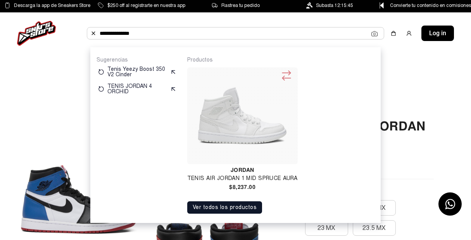 The height and width of the screenshot is (240, 471). Describe the element at coordinates (225, 208) in the screenshot. I see `button: Ver todos los productos` at that location.